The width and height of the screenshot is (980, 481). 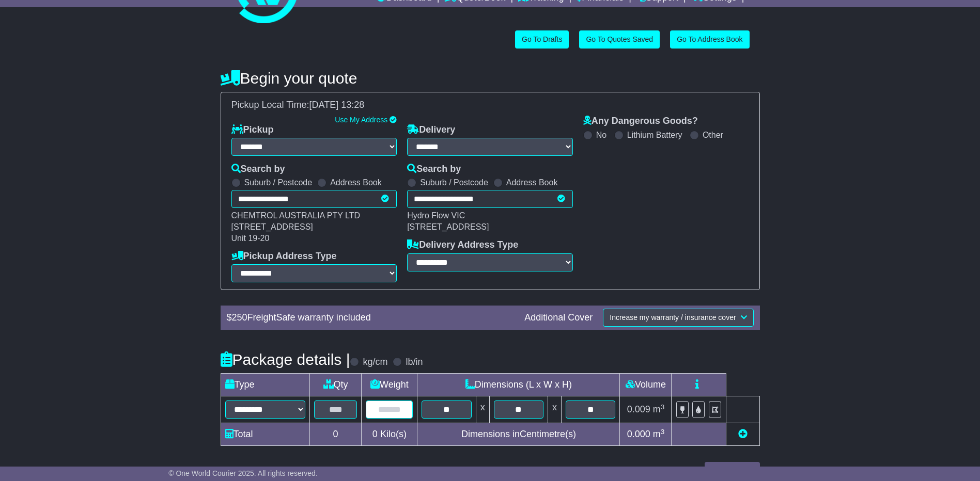 I want to click on td: Kilo(s), so click(x=390, y=435).